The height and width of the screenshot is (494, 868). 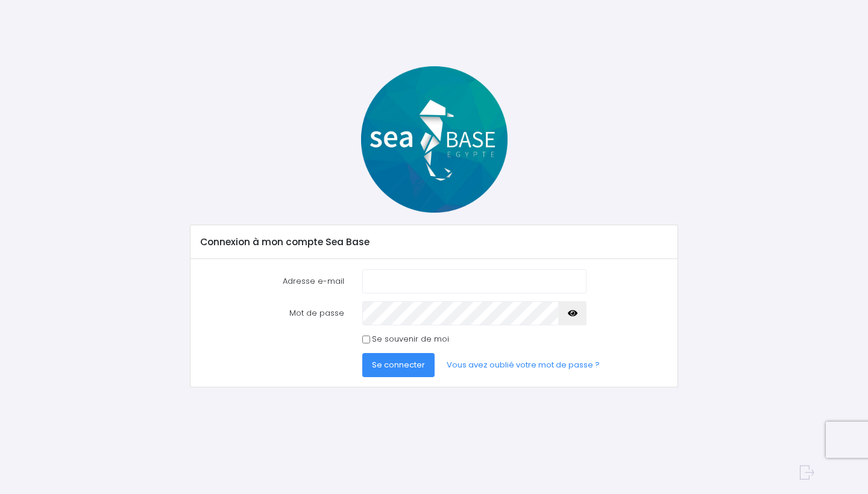 I want to click on label: Mot de passe, so click(x=272, y=314).